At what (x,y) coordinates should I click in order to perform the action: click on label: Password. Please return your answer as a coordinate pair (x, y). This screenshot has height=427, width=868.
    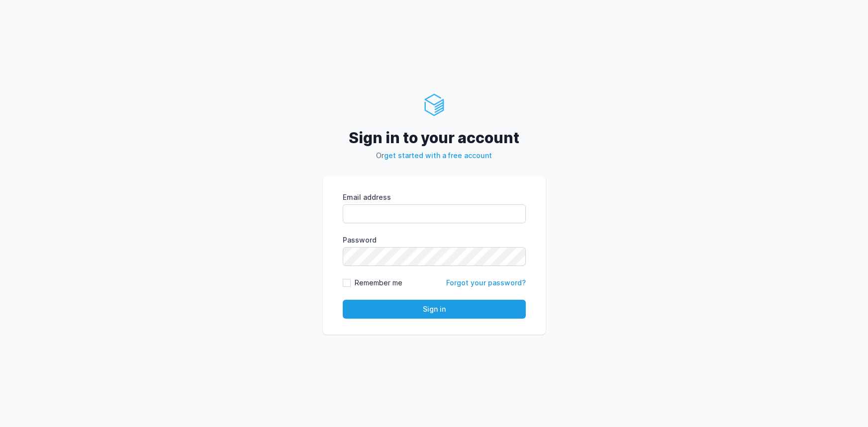
    Looking at the image, I should click on (434, 240).